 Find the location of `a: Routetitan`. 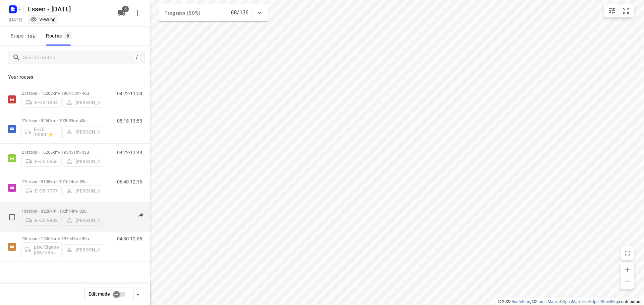

a: Routetitan is located at coordinates (521, 302).